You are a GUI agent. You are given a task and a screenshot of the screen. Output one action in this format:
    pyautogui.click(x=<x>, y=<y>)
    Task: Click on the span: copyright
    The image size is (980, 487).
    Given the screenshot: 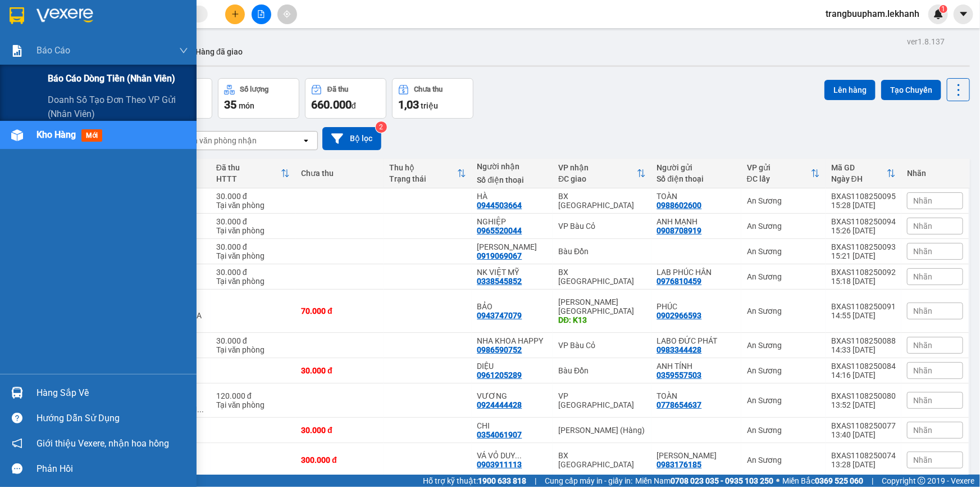 What is the action you would take?
    pyautogui.click(x=922, y=481)
    